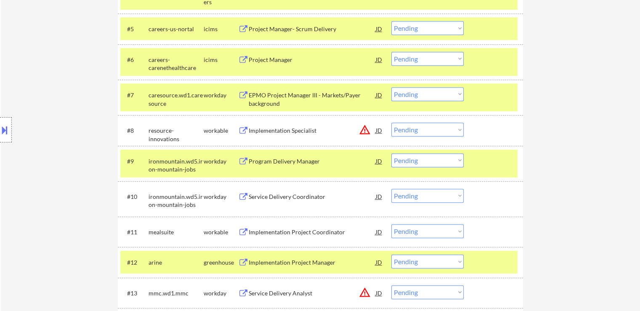 This screenshot has height=311, width=640. What do you see at coordinates (134, 262) in the screenshot?
I see `div: #12` at bounding box center [134, 262].